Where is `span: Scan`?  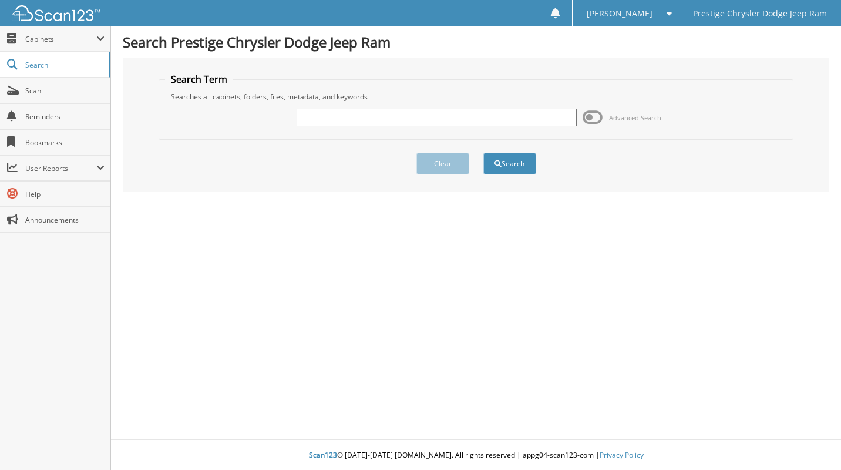 span: Scan is located at coordinates (65, 90).